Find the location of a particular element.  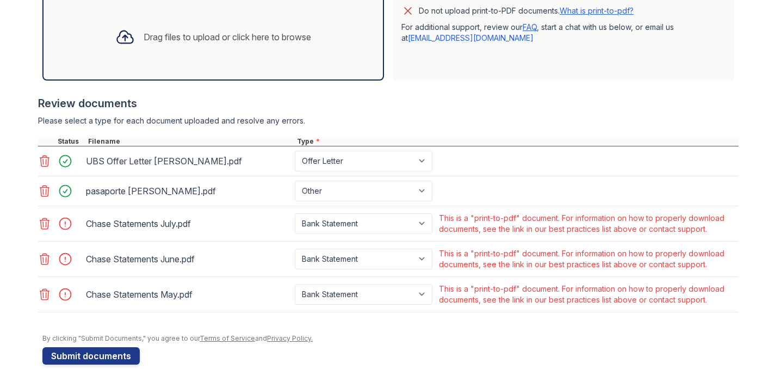

a: Privacy Policy. is located at coordinates (290, 338).